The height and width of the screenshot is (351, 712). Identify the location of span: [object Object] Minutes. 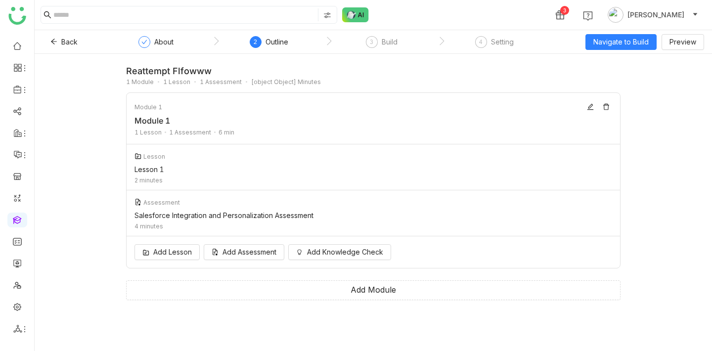
(286, 82).